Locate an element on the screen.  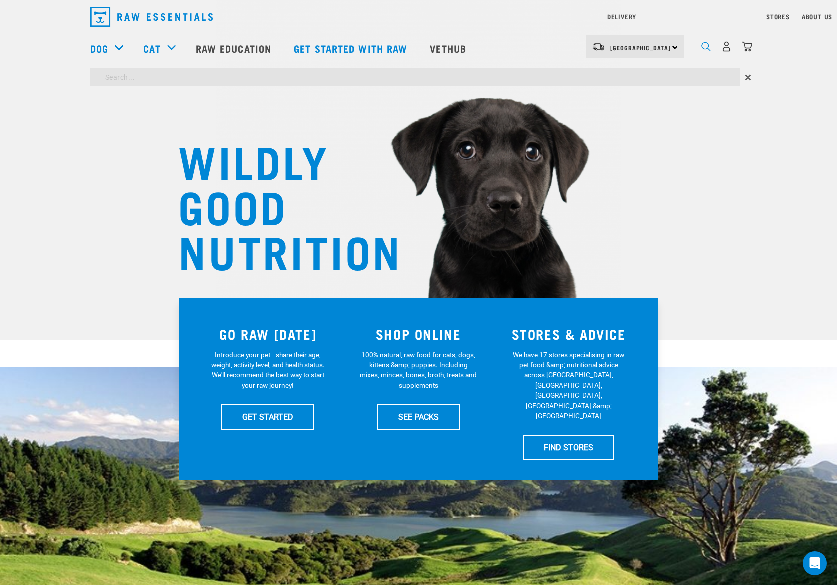
a: Vethub is located at coordinates (449, 48).